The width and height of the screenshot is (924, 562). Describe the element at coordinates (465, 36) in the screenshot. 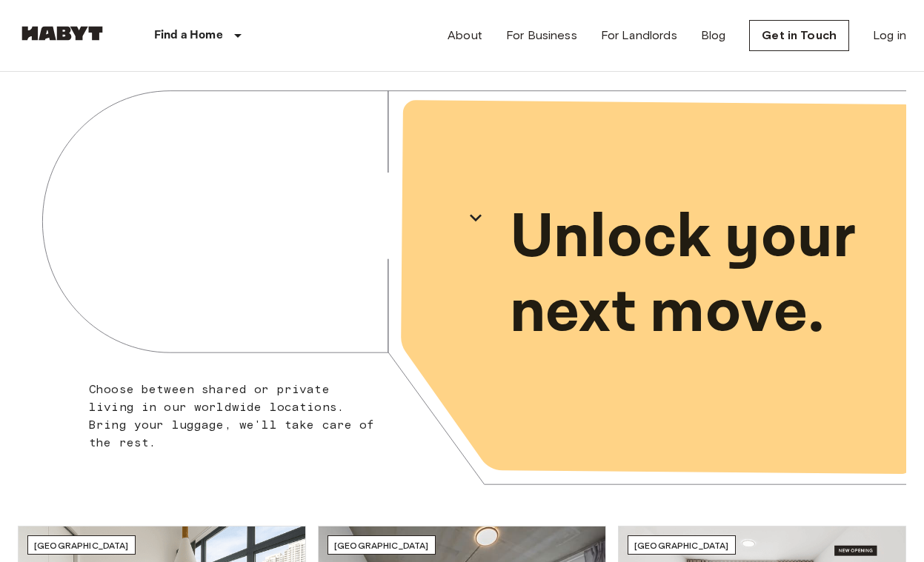

I see `a: About` at that location.